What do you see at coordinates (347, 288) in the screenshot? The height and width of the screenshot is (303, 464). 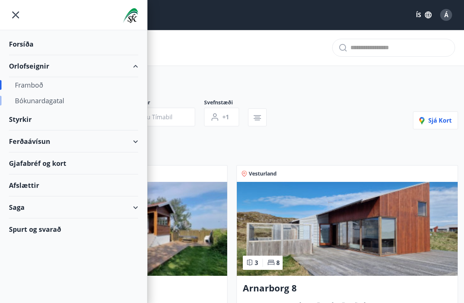 I see `h3: Arnarborg 8` at bounding box center [347, 288].